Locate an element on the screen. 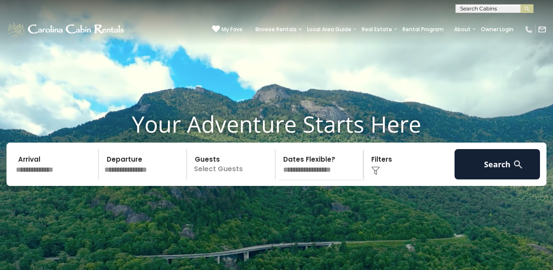 Image resolution: width=553 pixels, height=270 pixels. img: phone-regular-white.png is located at coordinates (529, 30).